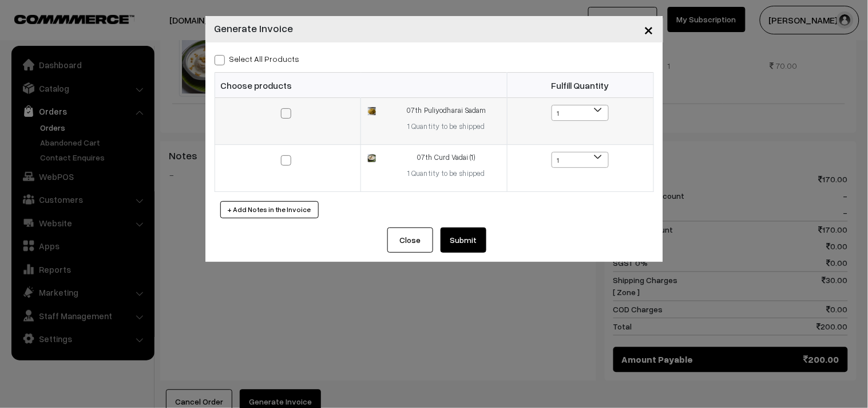 The image size is (868, 408). I want to click on label: Select all Products, so click(257, 58).